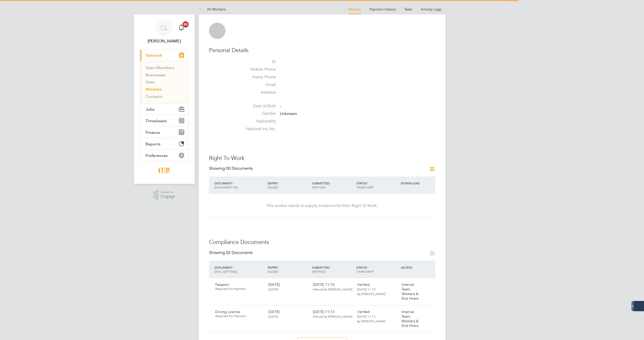  What do you see at coordinates (258, 121) in the screenshot?
I see `label: Nationality` at bounding box center [258, 121].